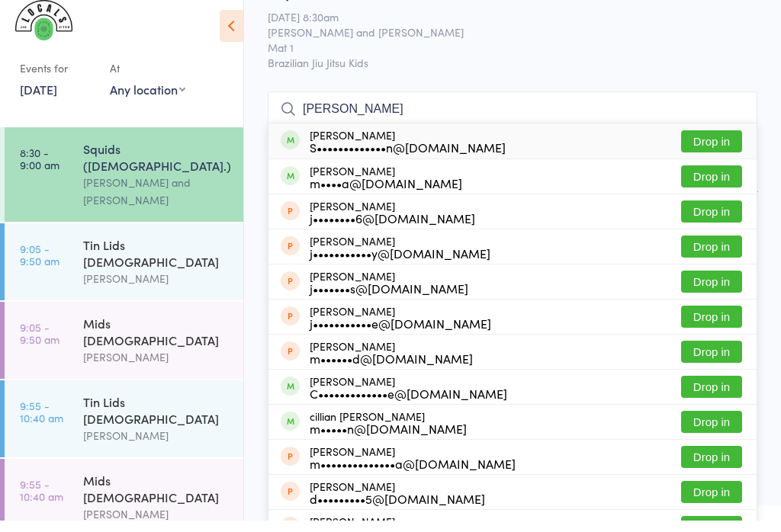 The image size is (781, 532). Describe the element at coordinates (500, 58) in the screenshot. I see `span: Mat 1` at that location.